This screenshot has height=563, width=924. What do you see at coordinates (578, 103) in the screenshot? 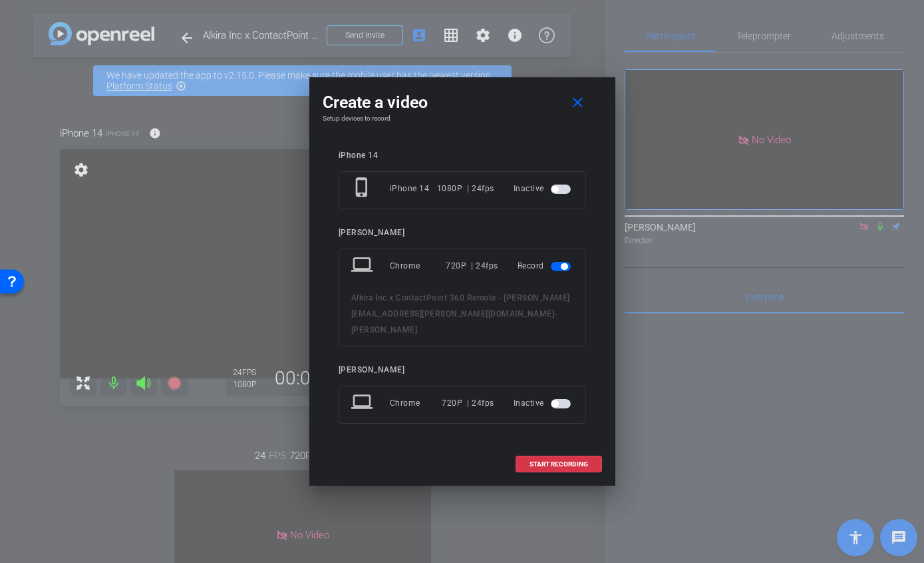
I see `mat-icon: close` at bounding box center [578, 103].